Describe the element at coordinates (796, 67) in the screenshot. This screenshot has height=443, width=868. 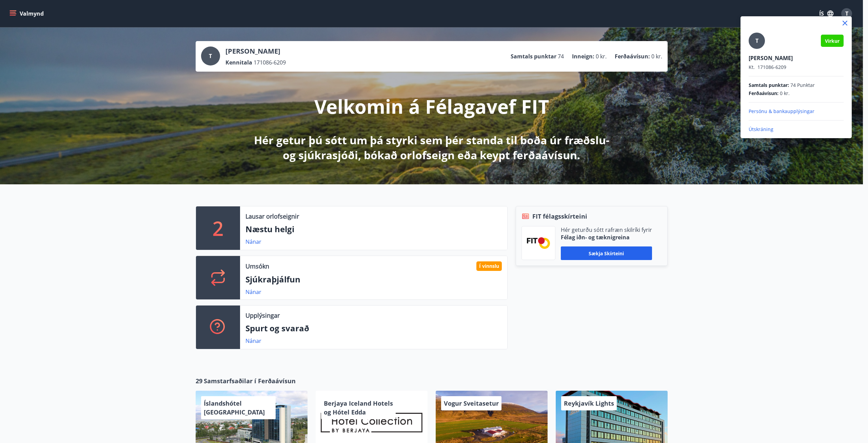
I see `p: 171086-6209` at that location.